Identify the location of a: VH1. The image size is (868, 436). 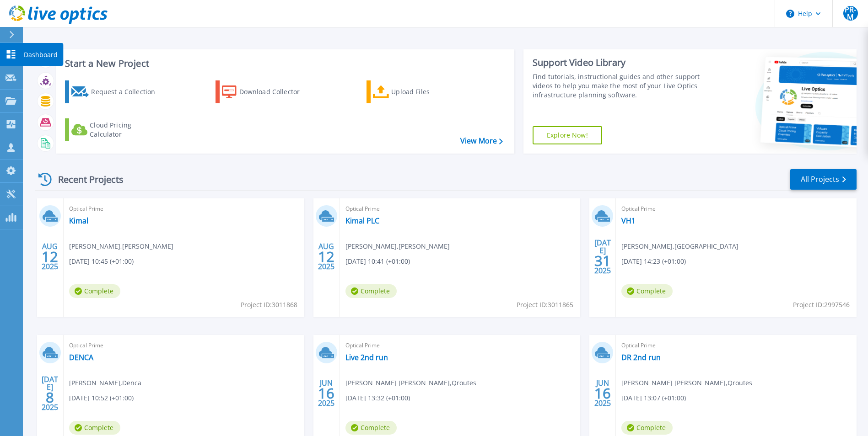
(628, 220).